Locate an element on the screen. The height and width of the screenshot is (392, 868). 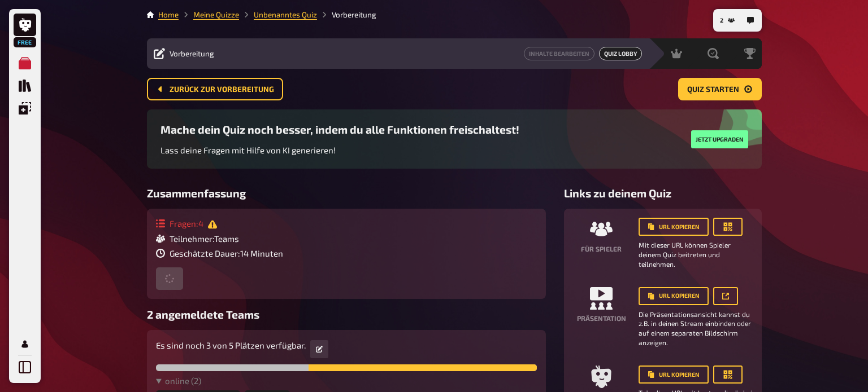
h4: Für Spieler is located at coordinates (601, 249).